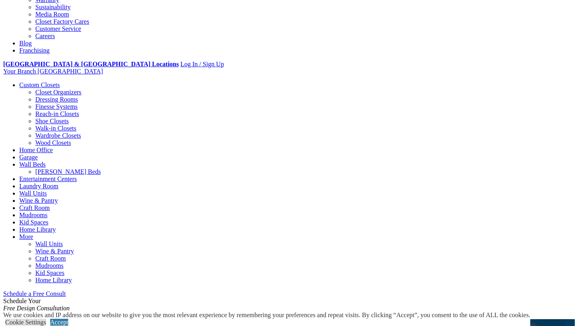 This screenshot has height=326, width=578. Describe the element at coordinates (53, 7) in the screenshot. I see `a: Sustainability` at that location.